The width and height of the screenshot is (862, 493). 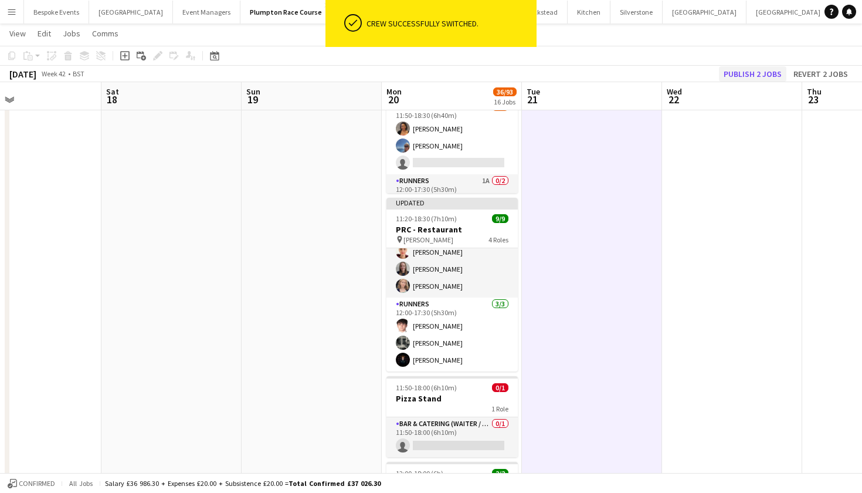 I want to click on a: View, so click(x=18, y=33).